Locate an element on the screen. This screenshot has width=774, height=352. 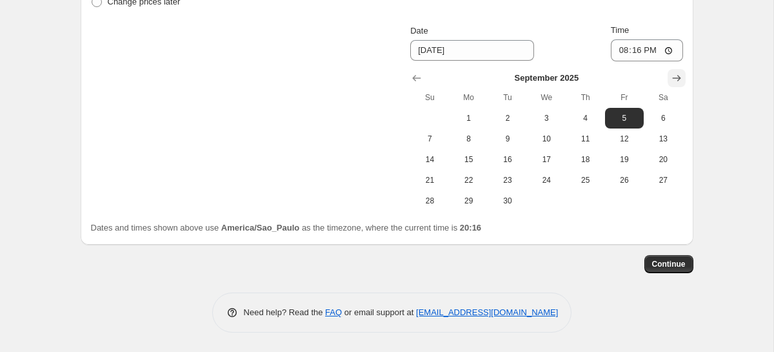
button: Saturday September 27 2025 is located at coordinates (663, 180).